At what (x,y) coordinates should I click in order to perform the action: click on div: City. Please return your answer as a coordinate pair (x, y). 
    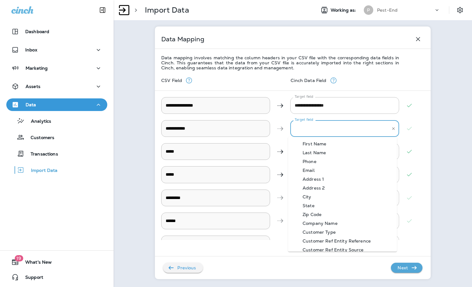
    Looking at the image, I should click on (307, 197).